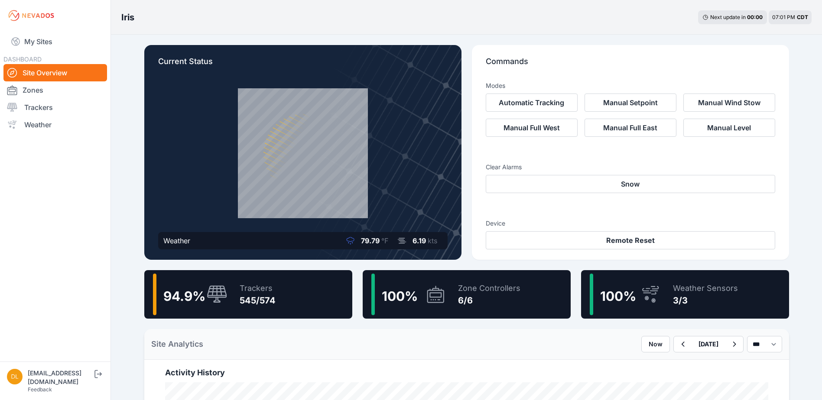 The image size is (822, 400). What do you see at coordinates (467, 373) in the screenshot?
I see `h2: Activity History` at bounding box center [467, 373].